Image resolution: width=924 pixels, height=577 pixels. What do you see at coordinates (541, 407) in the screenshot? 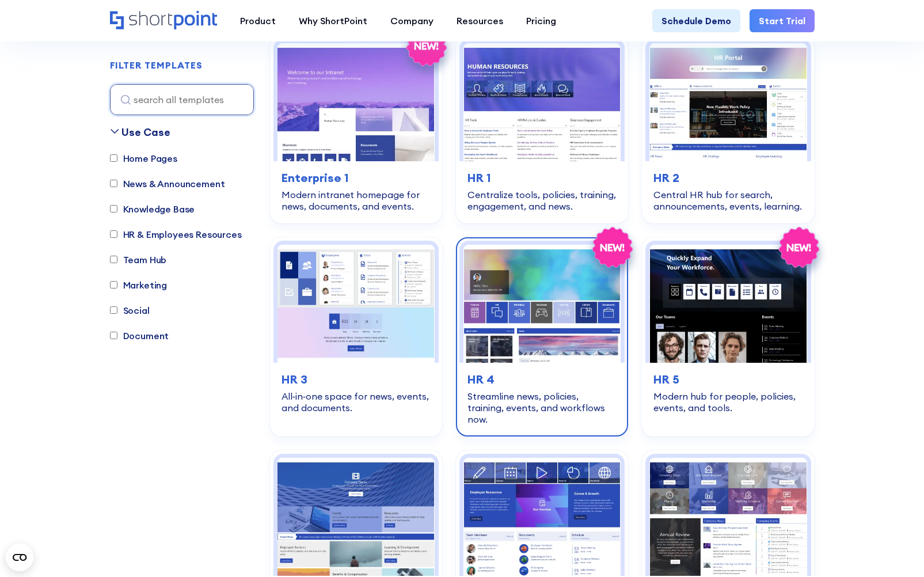
I see `div: Streamline news, policies, training, events, and workflows now.` at bounding box center [541, 407].